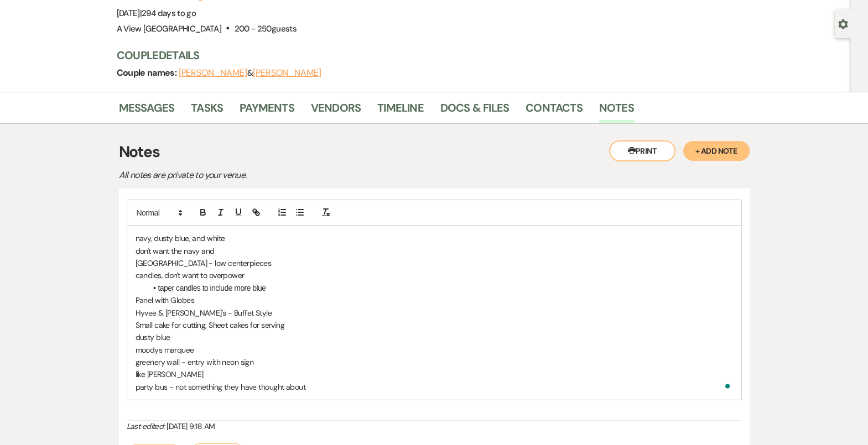 Image resolution: width=868 pixels, height=445 pixels. Describe the element at coordinates (716, 151) in the screenshot. I see `button: + Add Note` at that location.